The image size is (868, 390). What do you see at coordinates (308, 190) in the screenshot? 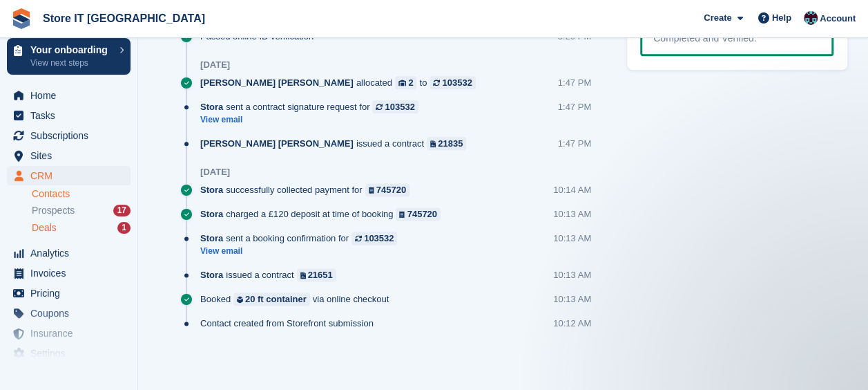
I see `div: successfully collected payment for` at bounding box center [308, 190].